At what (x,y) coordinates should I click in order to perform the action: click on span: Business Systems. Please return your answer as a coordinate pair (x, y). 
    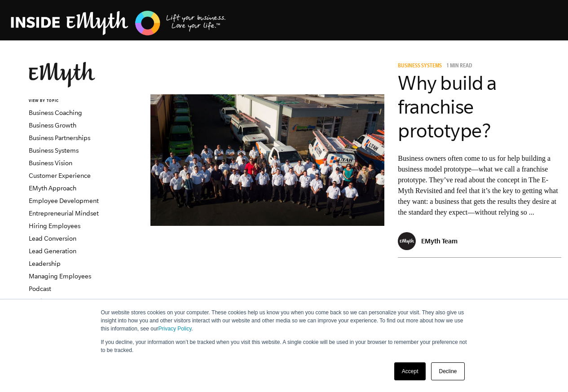
    Looking at the image, I should click on (420, 67).